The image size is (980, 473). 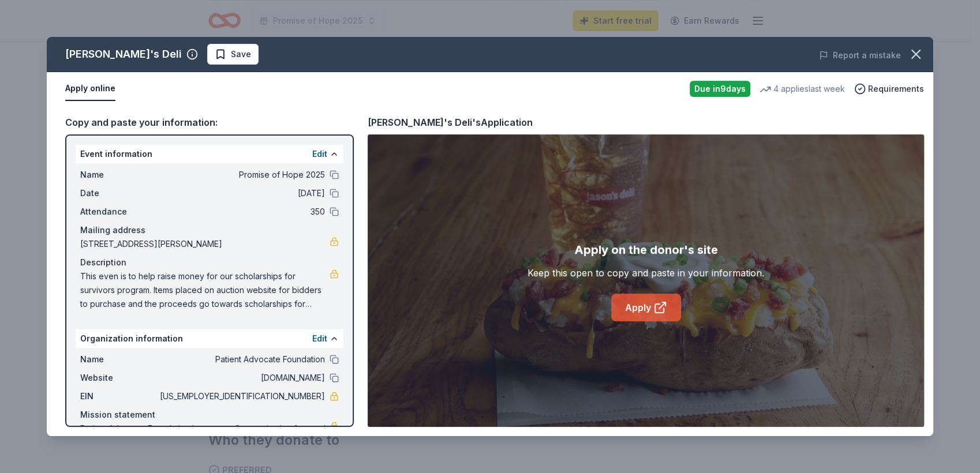 What do you see at coordinates (720, 89) in the screenshot?
I see `div: Due in 9 days` at bounding box center [720, 89].